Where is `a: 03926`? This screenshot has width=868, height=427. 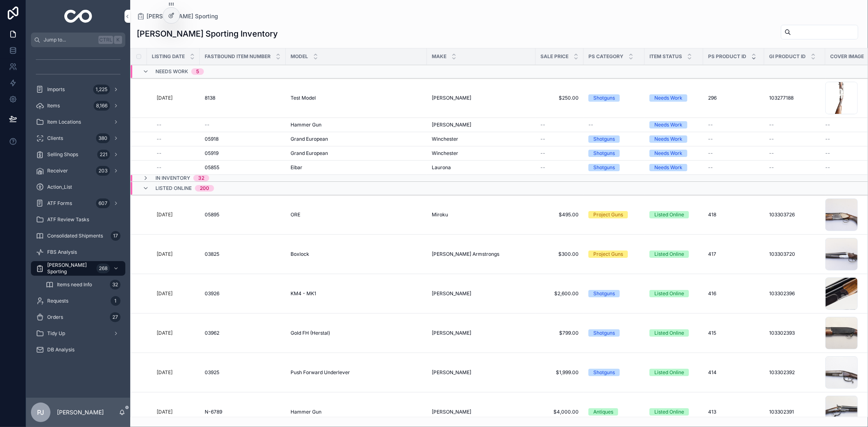 a: 03926 is located at coordinates (242, 294).